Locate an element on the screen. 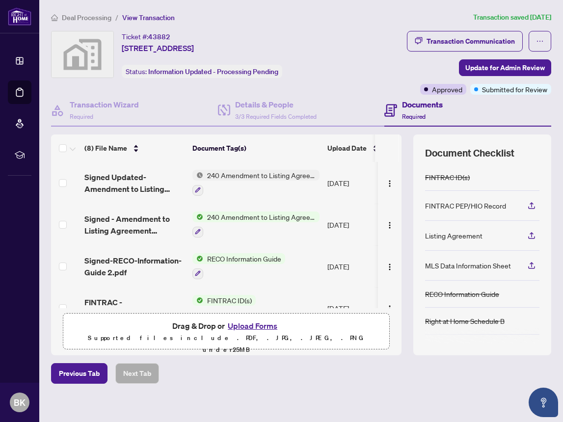 The height and width of the screenshot is (422, 563). img: svg%3e is located at coordinates (83, 55).